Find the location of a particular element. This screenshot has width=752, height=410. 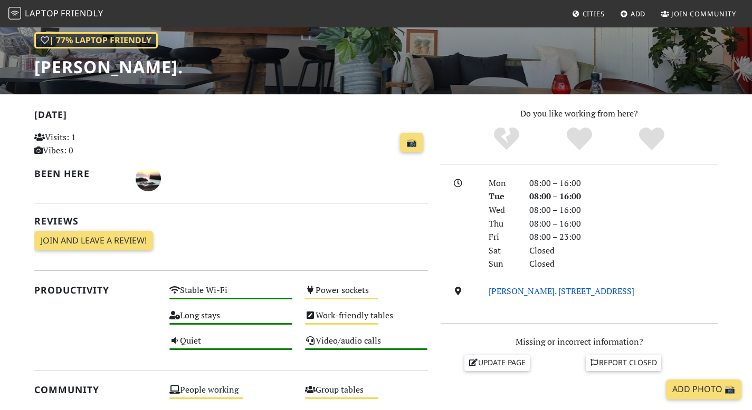

div: Tue is located at coordinates (502, 197).